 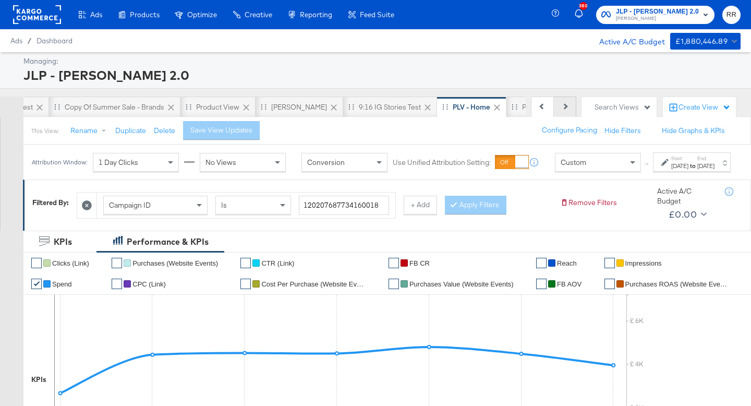 What do you see at coordinates (623, 107) in the screenshot?
I see `div: Search Views` at bounding box center [623, 107].